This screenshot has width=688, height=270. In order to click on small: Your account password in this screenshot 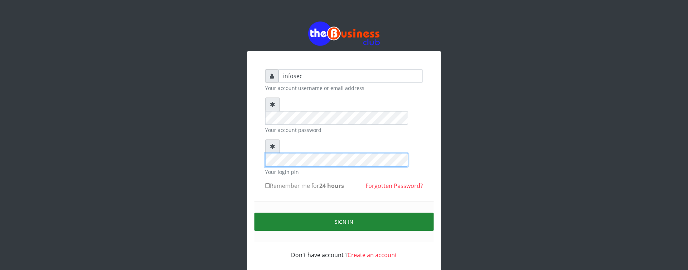, I will do `click(344, 130)`.